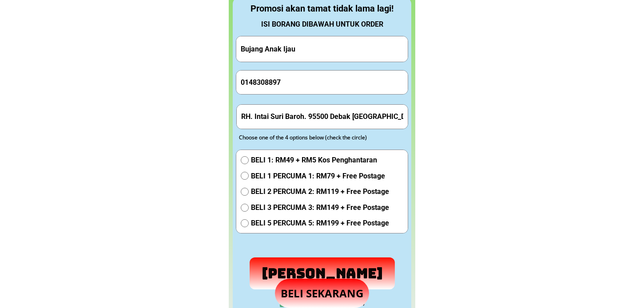  What do you see at coordinates (320, 224) in the screenshot?
I see `span: BELI 5 PERCUMA 5: RM199 + Free Postage` at bounding box center [320, 224].